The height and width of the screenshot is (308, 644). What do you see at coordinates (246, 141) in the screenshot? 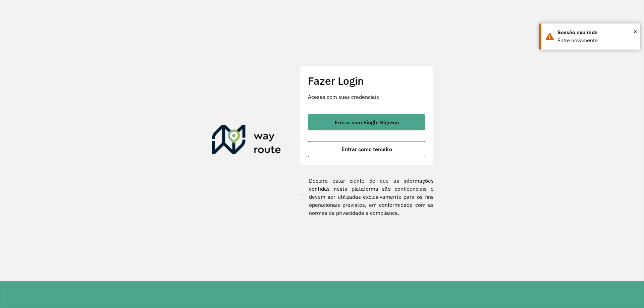
I see `img: Roteirizador AmbevTech` at bounding box center [246, 141].